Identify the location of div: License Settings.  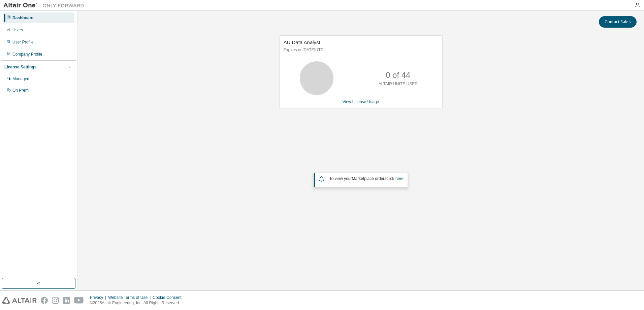
(20, 67).